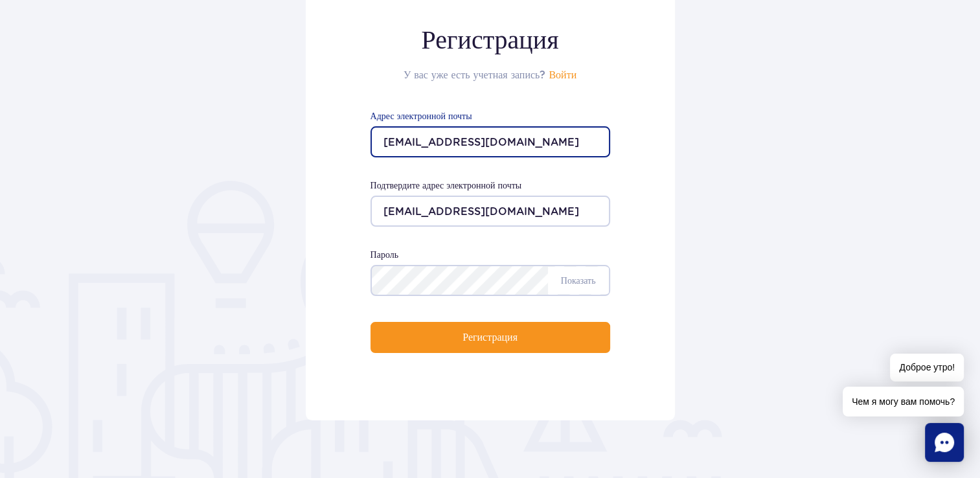 The height and width of the screenshot is (478, 980). I want to click on span: Чем я могу вам помочь?, so click(903, 401).